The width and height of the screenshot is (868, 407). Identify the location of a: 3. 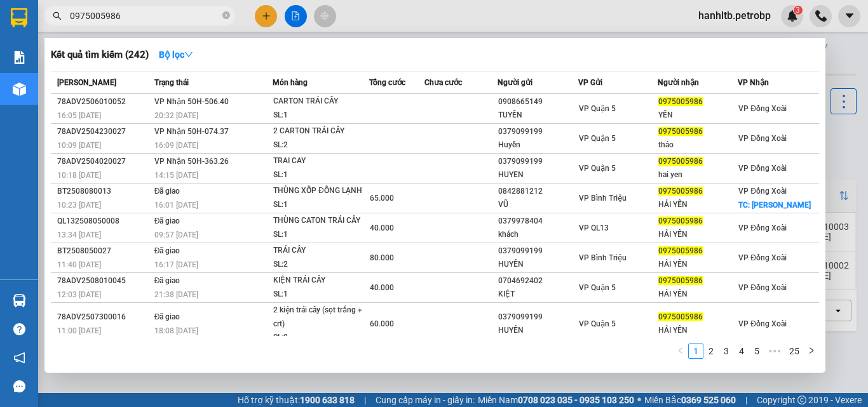
(726, 351).